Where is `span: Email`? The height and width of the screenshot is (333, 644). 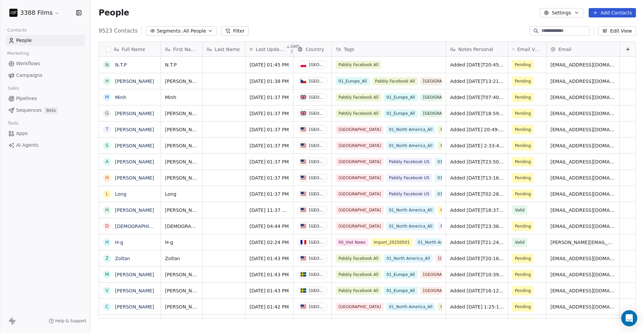 span: Email is located at coordinates (565, 50).